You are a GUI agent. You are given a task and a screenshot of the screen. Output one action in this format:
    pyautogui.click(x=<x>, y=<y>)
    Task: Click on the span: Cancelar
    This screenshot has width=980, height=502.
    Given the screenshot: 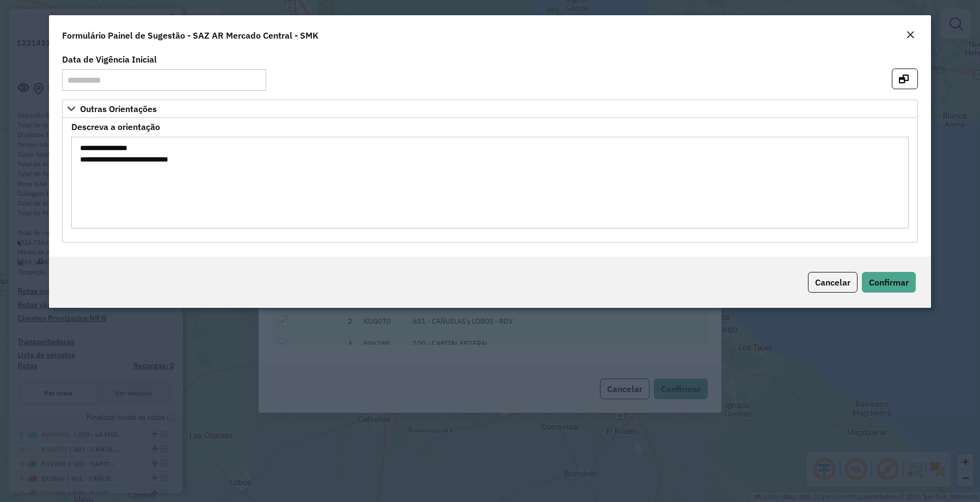 What is the action you would take?
    pyautogui.click(x=832, y=283)
    